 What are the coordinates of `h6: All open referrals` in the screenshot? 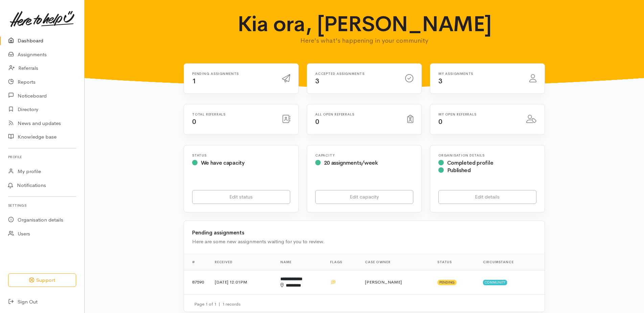 It's located at (357, 114).